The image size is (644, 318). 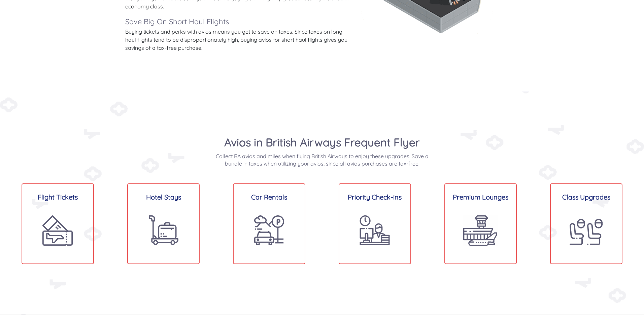 I want to click on h3: Hotel Stays, so click(x=163, y=197).